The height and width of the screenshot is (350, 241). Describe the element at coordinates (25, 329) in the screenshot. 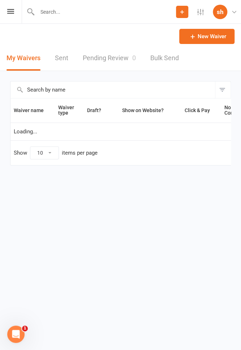

I see `span: 1` at that location.